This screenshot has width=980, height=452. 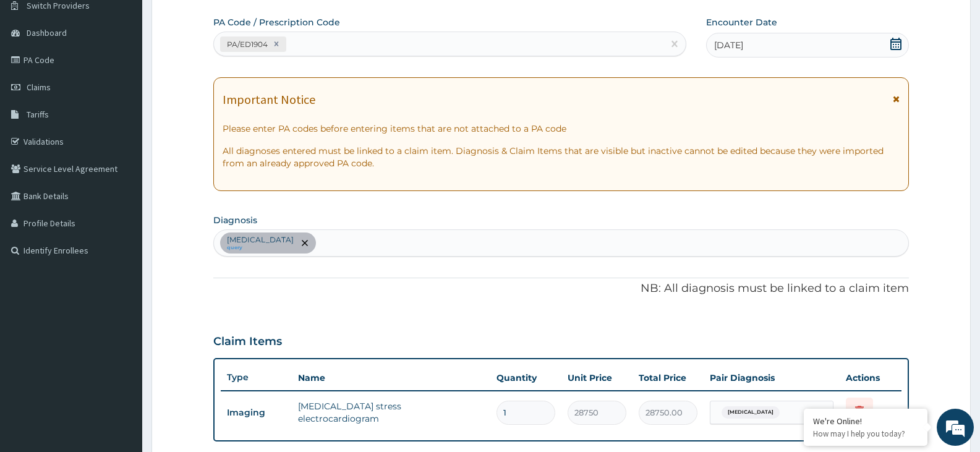 I want to click on span: Tariffs, so click(x=38, y=114).